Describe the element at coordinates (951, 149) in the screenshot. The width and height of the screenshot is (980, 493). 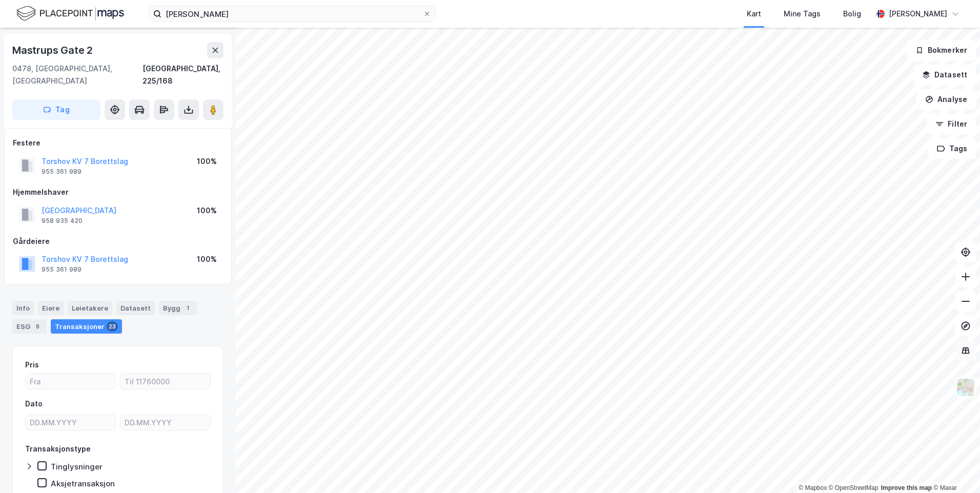
I see `button: Tags` at that location.